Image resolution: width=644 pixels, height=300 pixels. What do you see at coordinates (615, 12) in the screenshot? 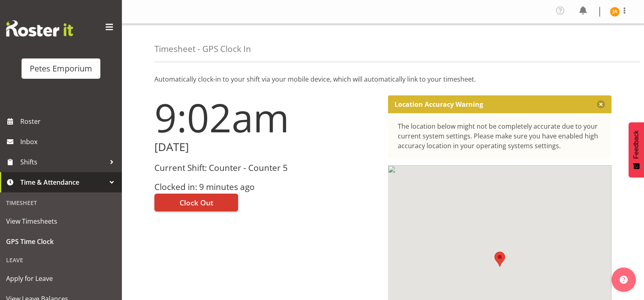
I see `img: jeseryl-armstrong10788.jpg` at bounding box center [615, 12].